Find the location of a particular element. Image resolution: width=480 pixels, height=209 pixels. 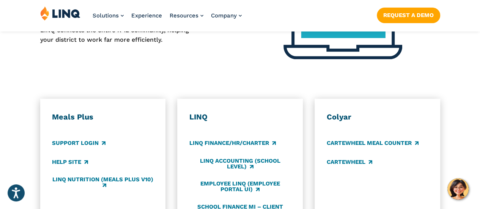

a: Help Site is located at coordinates (70, 162).